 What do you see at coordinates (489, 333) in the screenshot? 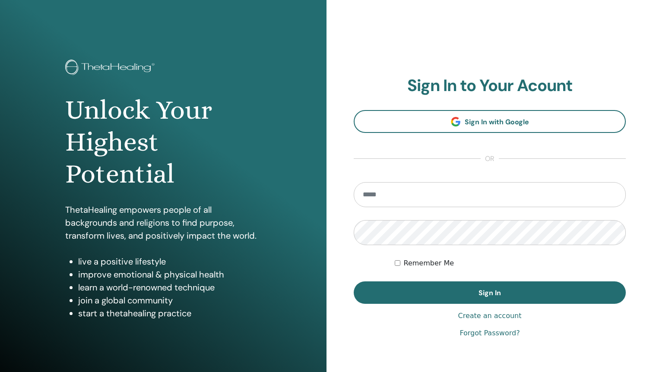
I see `a: Forgot Password?` at bounding box center [489, 333].